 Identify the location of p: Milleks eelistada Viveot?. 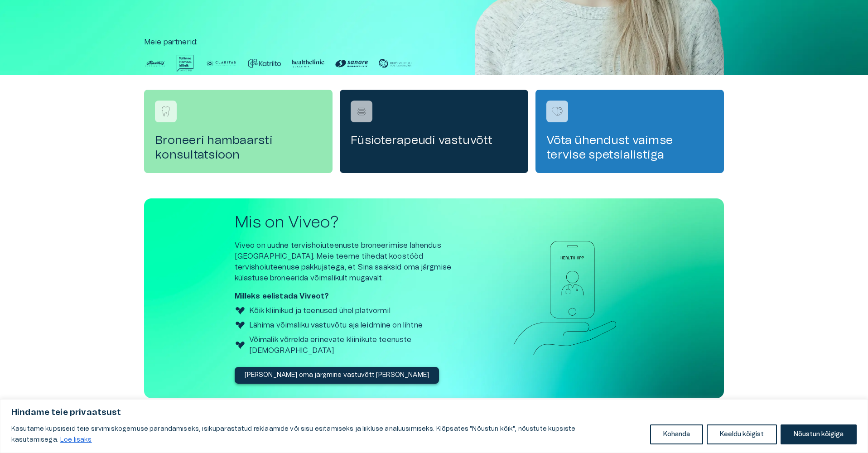
(354, 296).